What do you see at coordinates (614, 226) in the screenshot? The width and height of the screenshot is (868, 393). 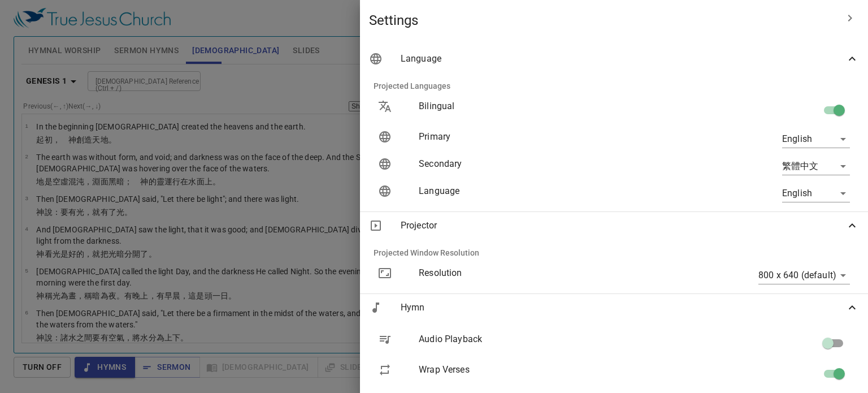 I see `div: Projector` at bounding box center [614, 226].